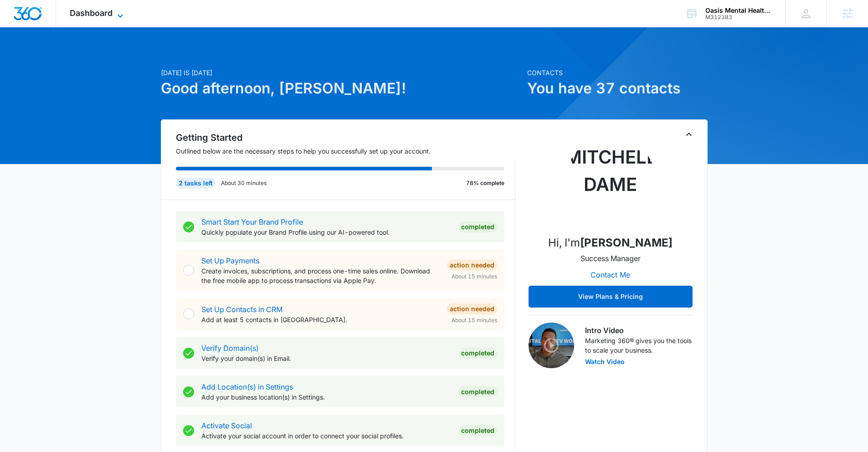 The image size is (868, 452). What do you see at coordinates (326, 397) in the screenshot?
I see `p: Add your business location(s) in Settings.` at bounding box center [326, 397].